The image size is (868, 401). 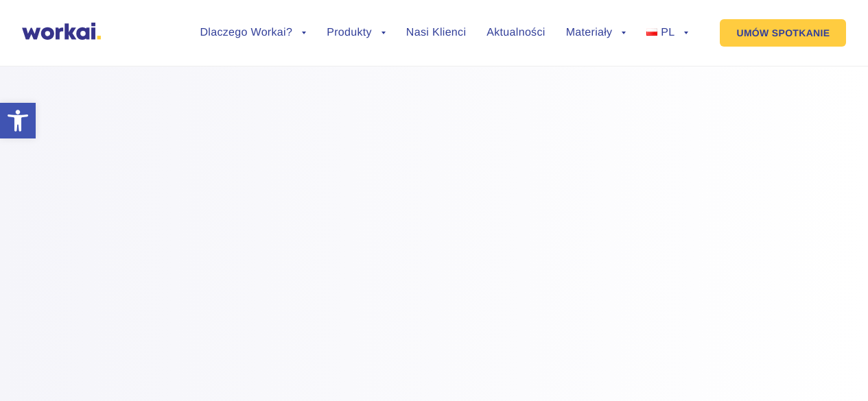 I want to click on a: Aktualności, so click(x=516, y=33).